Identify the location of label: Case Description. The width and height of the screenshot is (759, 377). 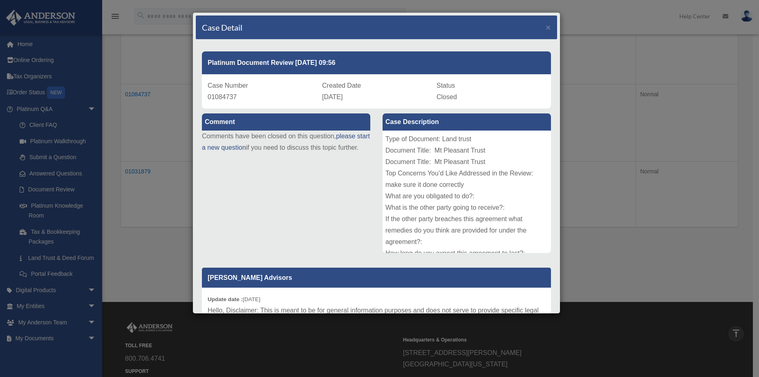
(466, 122).